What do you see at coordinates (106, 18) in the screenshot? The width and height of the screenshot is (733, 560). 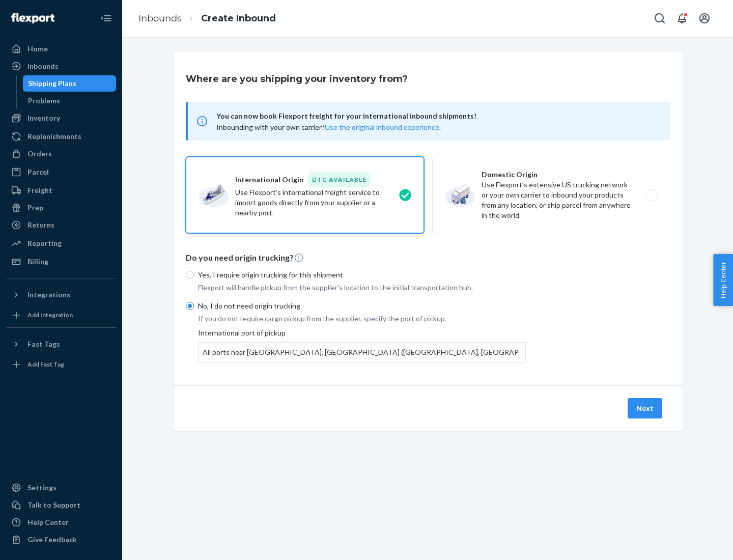 I see `button: Close Navigation` at bounding box center [106, 18].